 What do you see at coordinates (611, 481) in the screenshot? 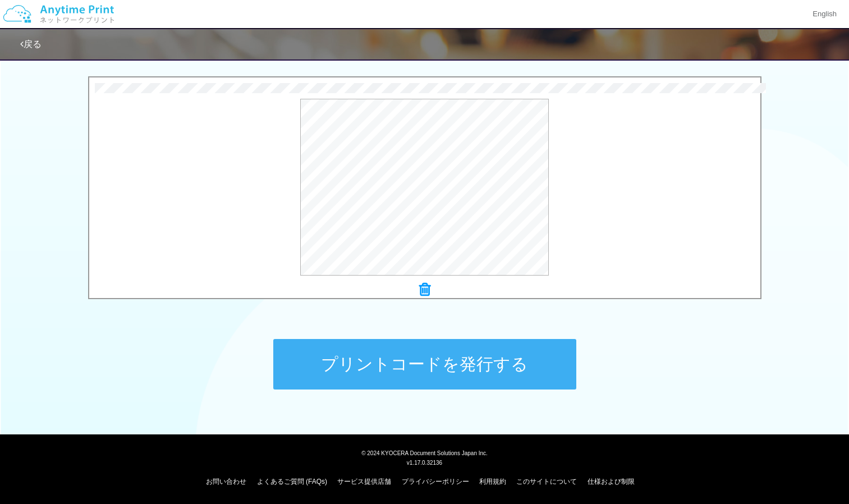
I see `a: 仕様および制限` at bounding box center [611, 481].